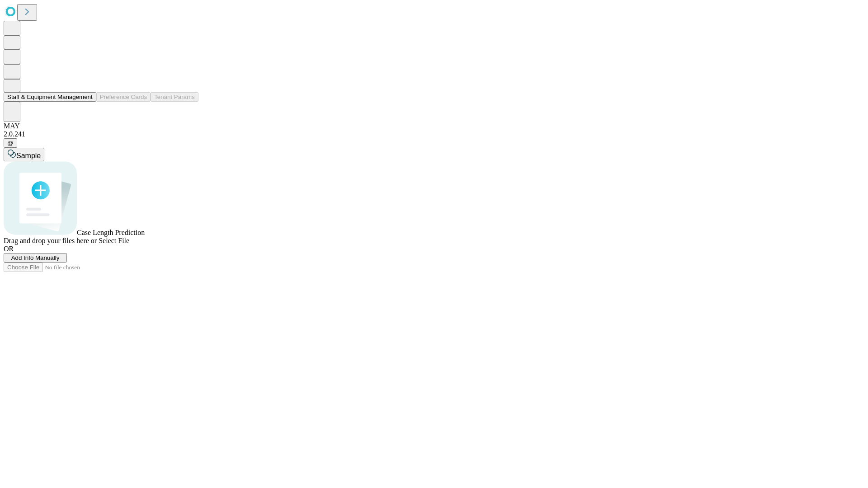 The height and width of the screenshot is (488, 868). I want to click on span: Drag and drop your files here or, so click(50, 241).